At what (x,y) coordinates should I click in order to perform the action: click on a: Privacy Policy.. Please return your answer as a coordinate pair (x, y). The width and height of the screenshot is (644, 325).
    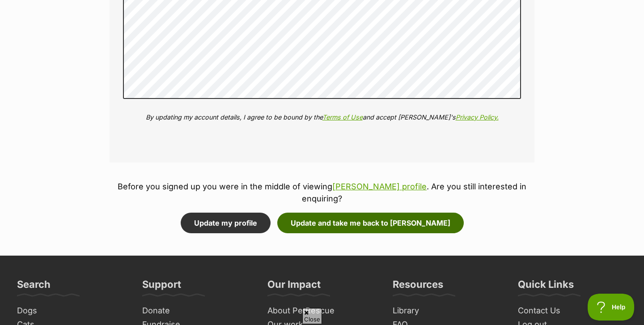
    Looking at the image, I should click on (477, 117).